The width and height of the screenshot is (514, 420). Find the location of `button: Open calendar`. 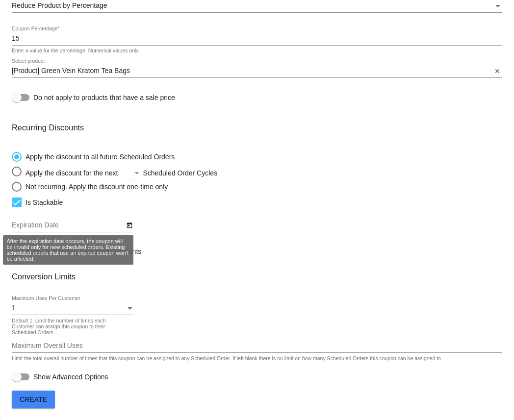

button: Open calendar is located at coordinates (129, 224).